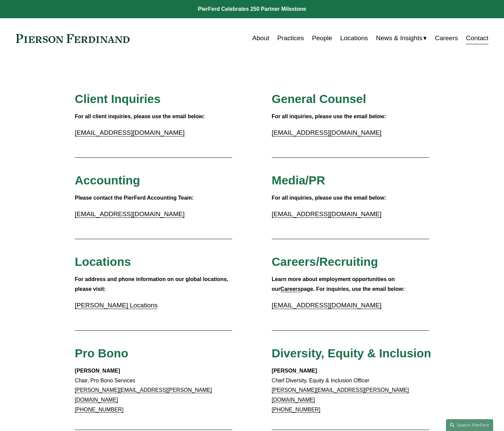  What do you see at coordinates (350, 390) in the screenshot?
I see `p: Chief Diversity, Equity & Inclusion Officer` at bounding box center [350, 390].